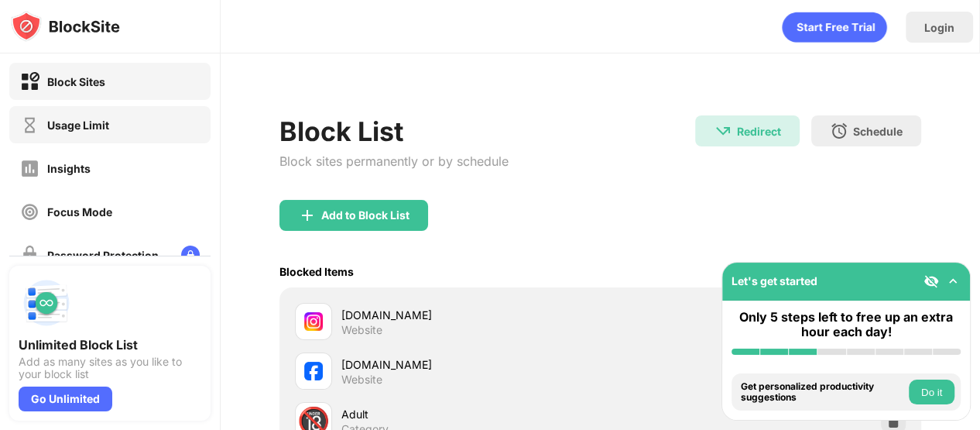 The image size is (980, 430). I want to click on div: Usage Limit, so click(78, 125).